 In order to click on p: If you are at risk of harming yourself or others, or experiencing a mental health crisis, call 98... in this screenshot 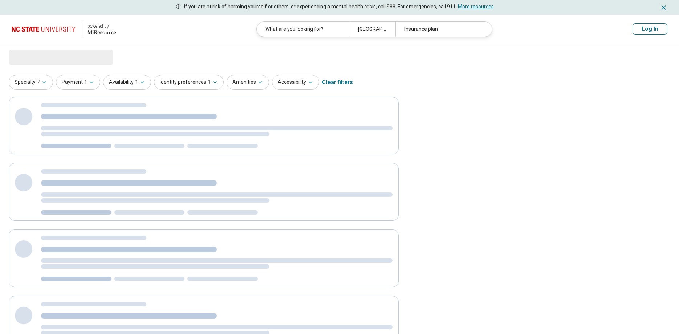, I will do `click(339, 7)`.